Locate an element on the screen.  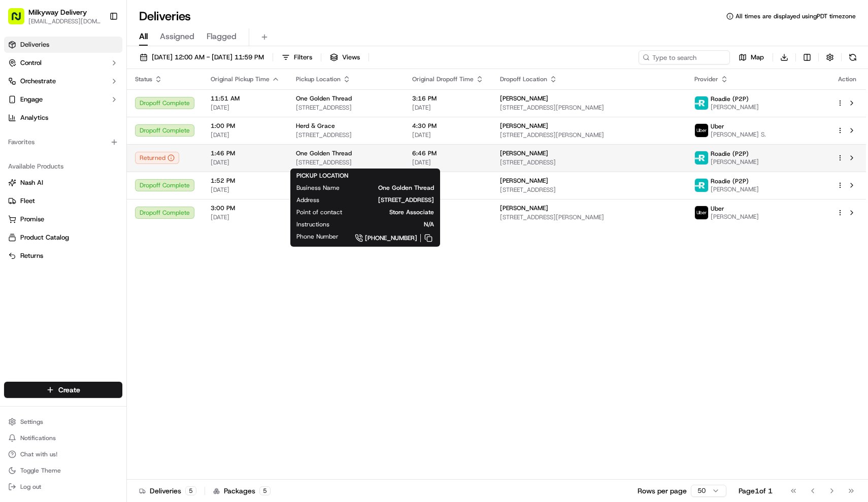
span: 3:00 PM is located at coordinates (245, 208).